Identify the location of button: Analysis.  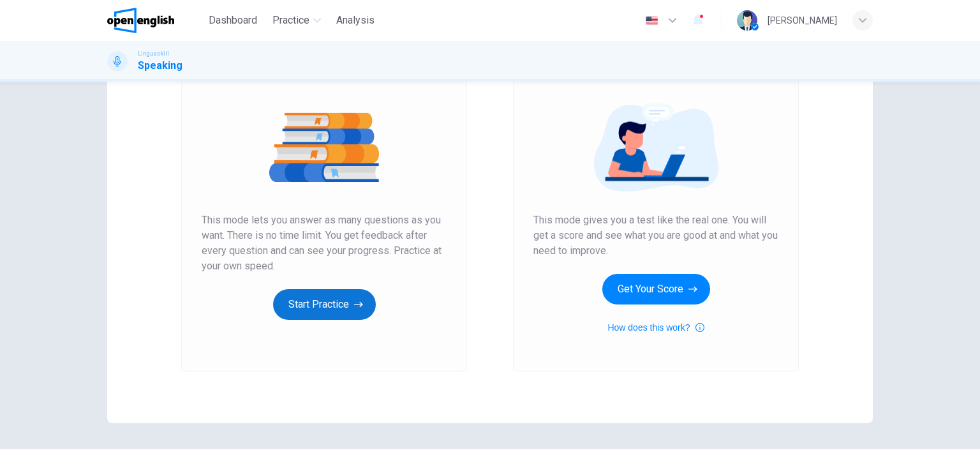
(355, 20).